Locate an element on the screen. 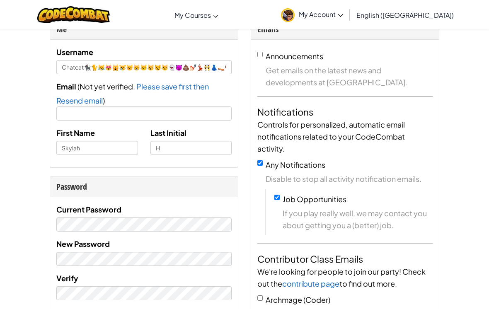 The image size is (489, 309). span: My Account is located at coordinates (320, 14).